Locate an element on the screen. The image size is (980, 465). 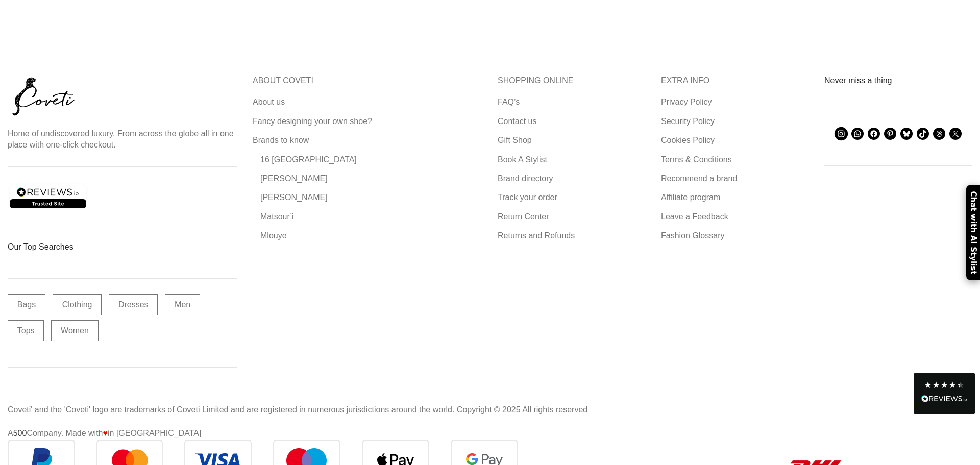
a: Terms & Conditions is located at coordinates (697, 159).